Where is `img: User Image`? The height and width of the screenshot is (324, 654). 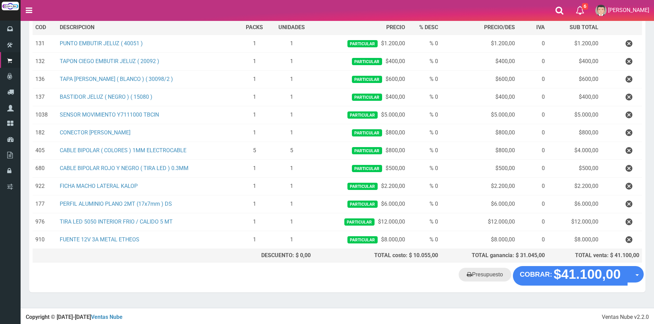 img: User Image is located at coordinates (601, 10).